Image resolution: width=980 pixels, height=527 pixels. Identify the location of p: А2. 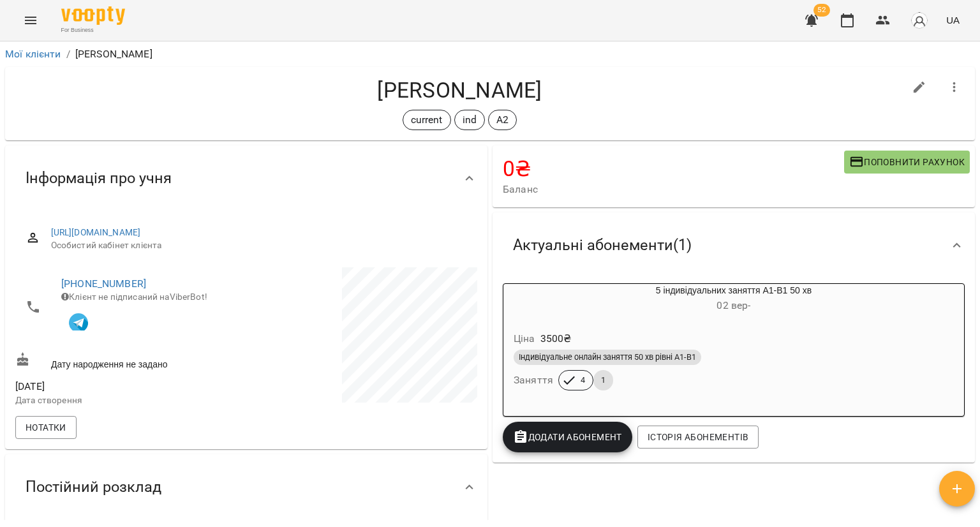
(502, 120).